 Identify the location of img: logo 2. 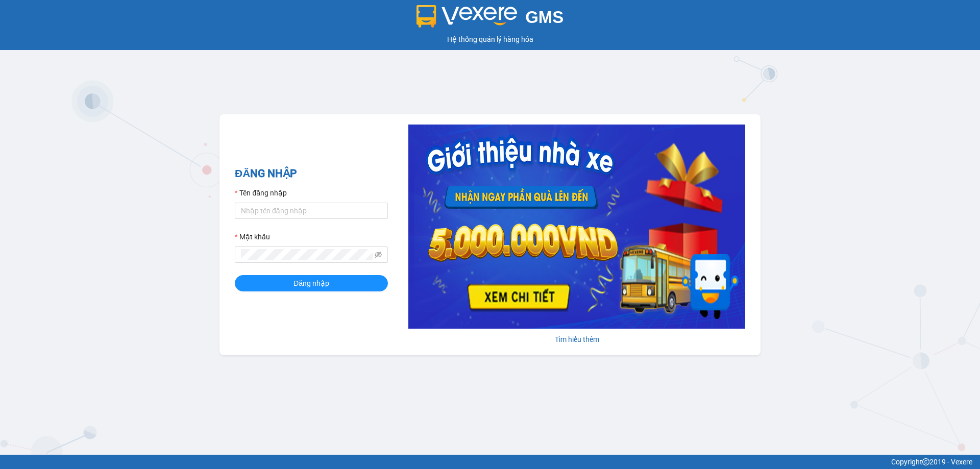
(467, 16).